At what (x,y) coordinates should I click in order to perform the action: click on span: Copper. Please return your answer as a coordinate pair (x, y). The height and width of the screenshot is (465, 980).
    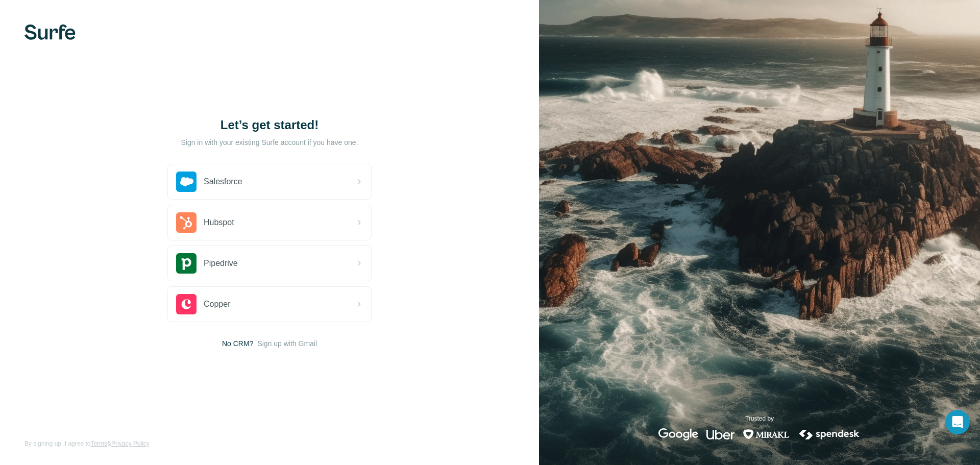
    Looking at the image, I should click on (217, 304).